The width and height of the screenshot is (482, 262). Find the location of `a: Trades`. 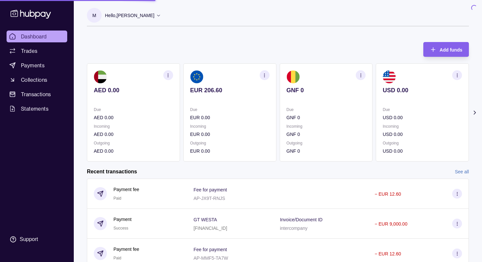

a: Trades is located at coordinates (37, 51).